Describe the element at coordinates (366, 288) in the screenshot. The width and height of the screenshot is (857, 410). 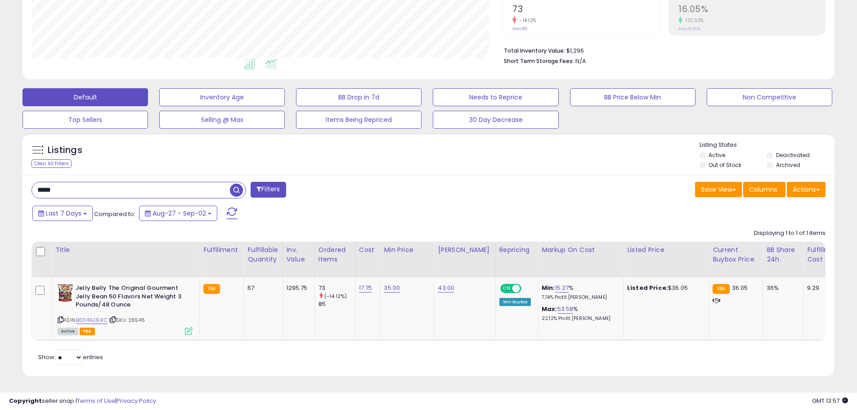
I see `a: 17.75` at that location.